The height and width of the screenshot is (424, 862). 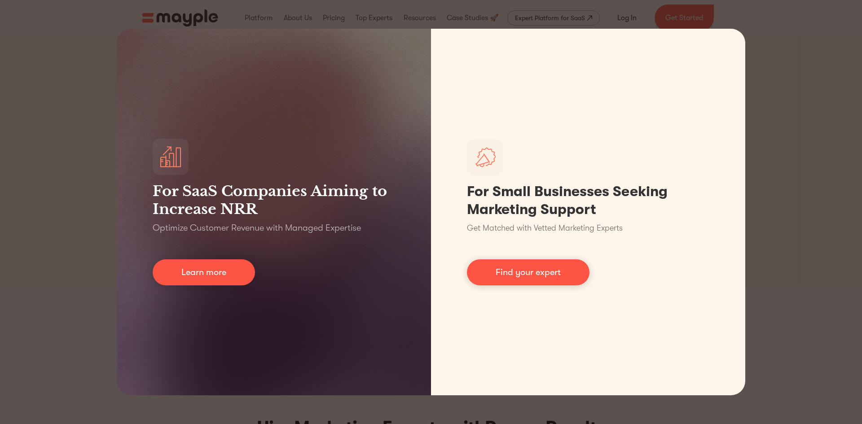 I want to click on h3: For SaaS Companies Aiming to Increase NRR, so click(x=274, y=200).